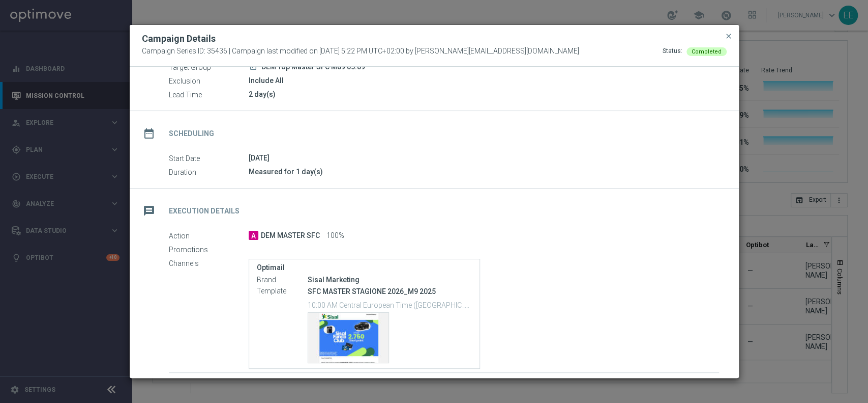  Describe the element at coordinates (282, 291) in the screenshot. I see `label: Template` at that location.